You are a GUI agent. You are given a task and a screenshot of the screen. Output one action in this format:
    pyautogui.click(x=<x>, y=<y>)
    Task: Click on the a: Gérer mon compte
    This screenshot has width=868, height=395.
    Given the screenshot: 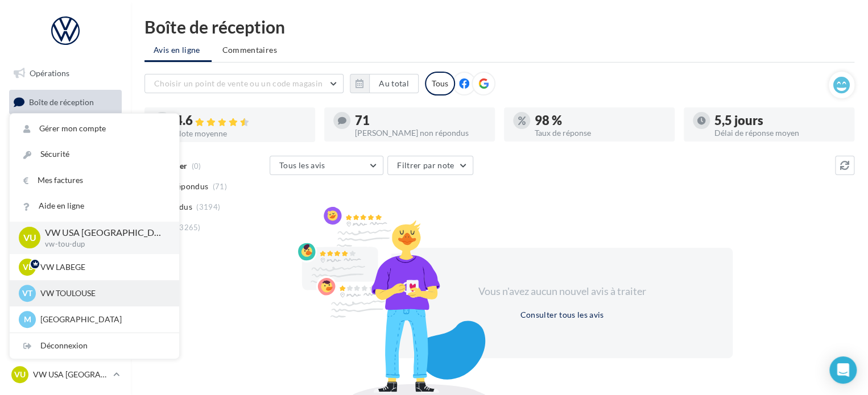 What is the action you would take?
    pyautogui.click(x=95, y=129)
    